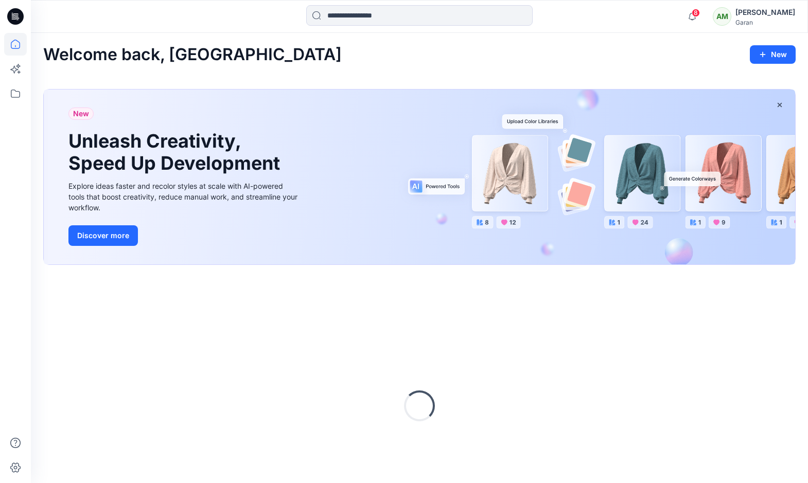 The height and width of the screenshot is (483, 808). What do you see at coordinates (103, 236) in the screenshot?
I see `button: Discover more` at bounding box center [103, 236].